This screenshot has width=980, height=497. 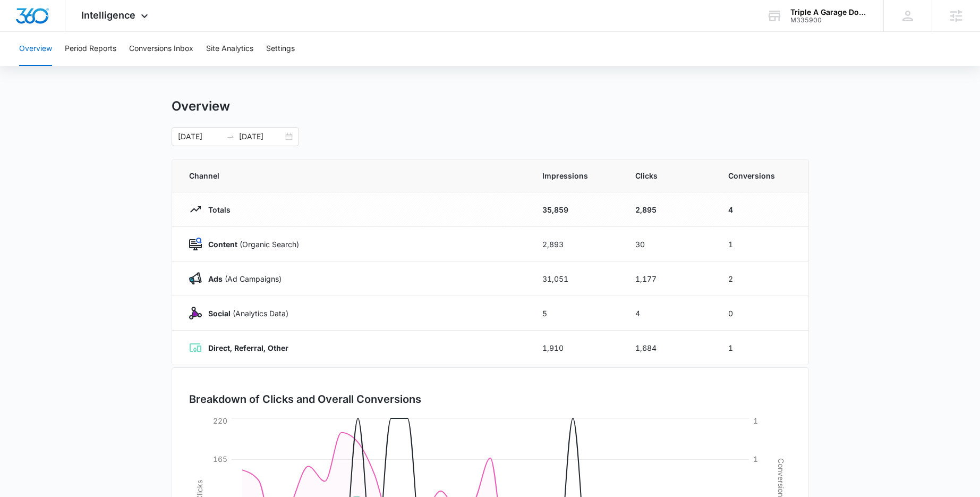 I want to click on td: 2,893, so click(x=576, y=244).